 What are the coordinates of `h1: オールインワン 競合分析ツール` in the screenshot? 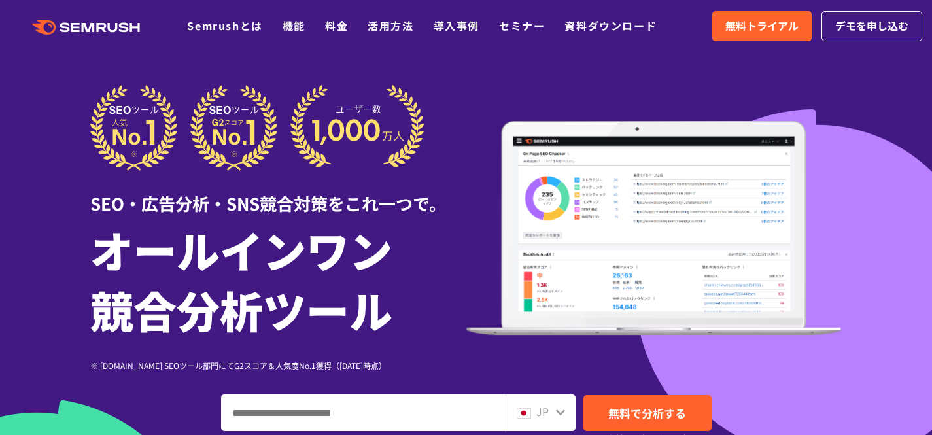 It's located at (278, 279).